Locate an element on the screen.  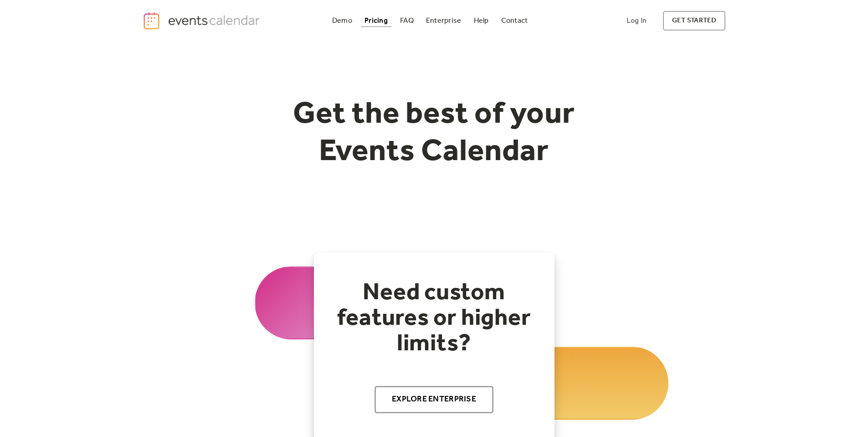
div: Pricing is located at coordinates (376, 21).